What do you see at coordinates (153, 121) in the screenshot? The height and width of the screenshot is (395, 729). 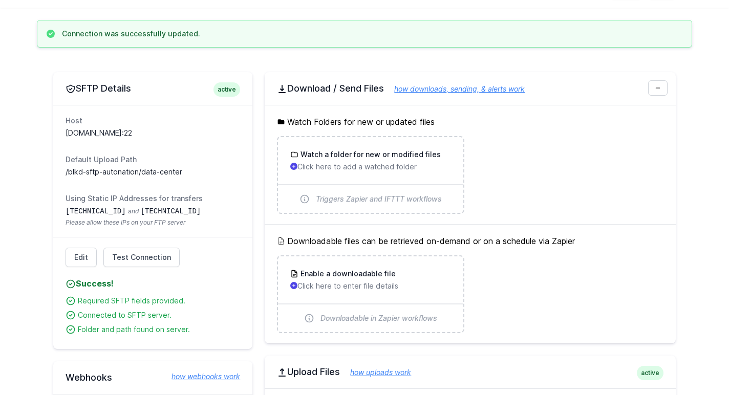 I see `dt: Host` at bounding box center [153, 121].